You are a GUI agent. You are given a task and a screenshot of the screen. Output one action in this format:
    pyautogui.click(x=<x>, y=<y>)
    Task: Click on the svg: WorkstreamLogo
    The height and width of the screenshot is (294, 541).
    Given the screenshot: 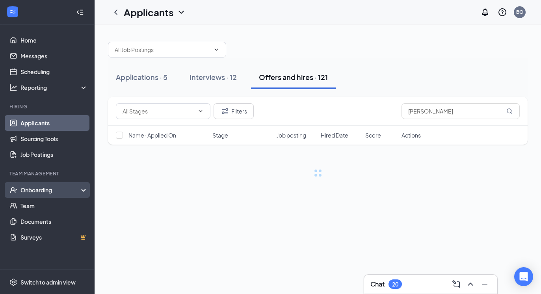 What is the action you would take?
    pyautogui.click(x=13, y=12)
    